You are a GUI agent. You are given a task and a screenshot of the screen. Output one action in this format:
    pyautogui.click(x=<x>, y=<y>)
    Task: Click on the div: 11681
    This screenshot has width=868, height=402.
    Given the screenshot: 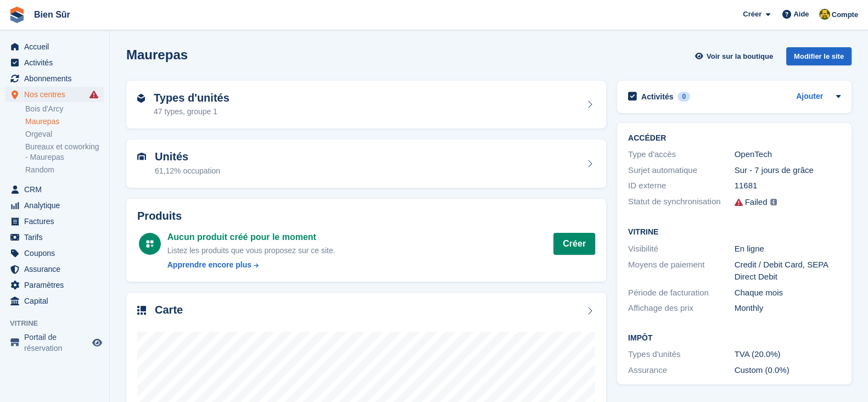 What is the action you would take?
    pyautogui.click(x=788, y=185)
    